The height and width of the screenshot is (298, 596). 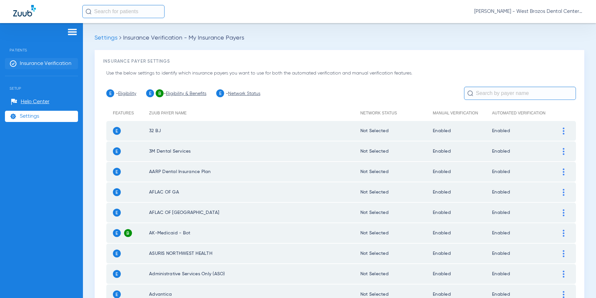 I want to click on span: Patients, so click(x=41, y=45).